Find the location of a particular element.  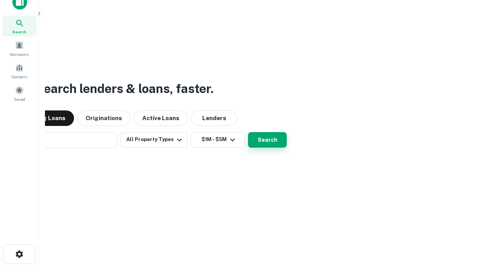

button: Search is located at coordinates (268, 140).